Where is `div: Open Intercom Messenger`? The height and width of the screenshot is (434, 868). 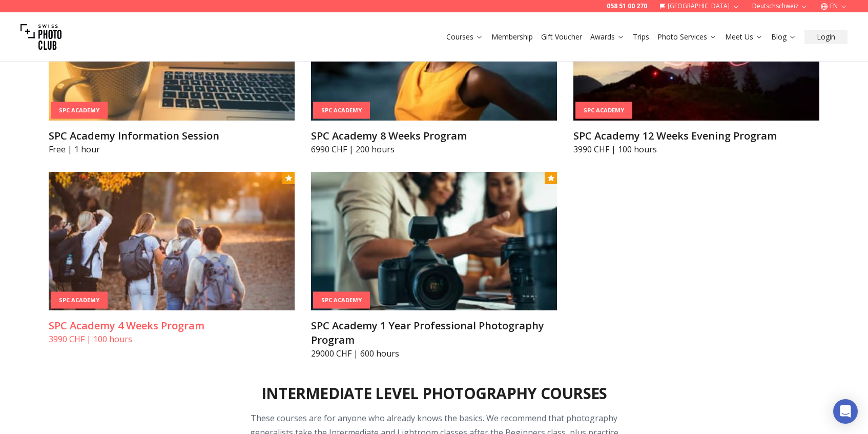 div: Open Intercom Messenger is located at coordinates (846, 412).